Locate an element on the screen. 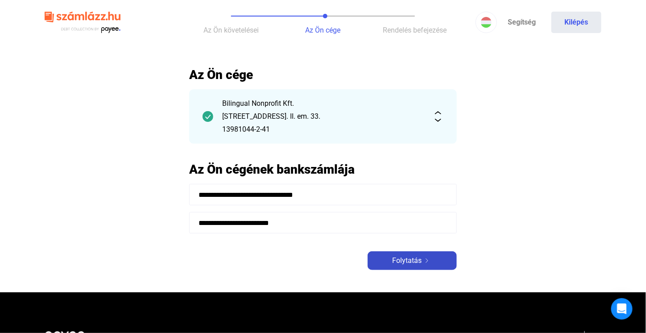 Image resolution: width=646 pixels, height=333 pixels. span: Folytatás is located at coordinates (407, 260).